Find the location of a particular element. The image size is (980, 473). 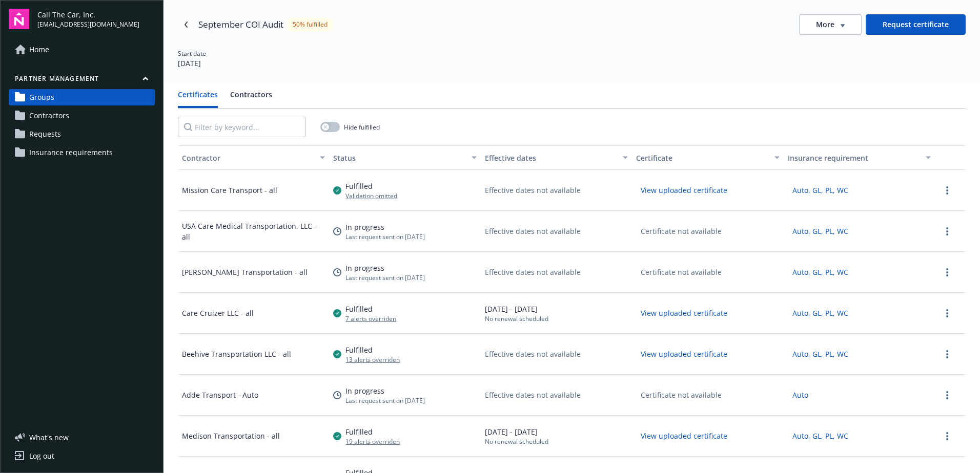

a: Groups is located at coordinates (81, 97).